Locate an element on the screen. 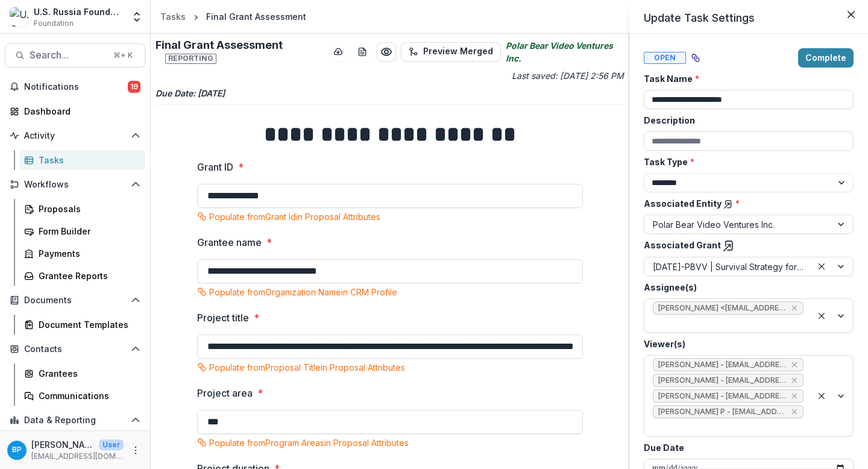  label: Assignee(s) is located at coordinates (745, 287).